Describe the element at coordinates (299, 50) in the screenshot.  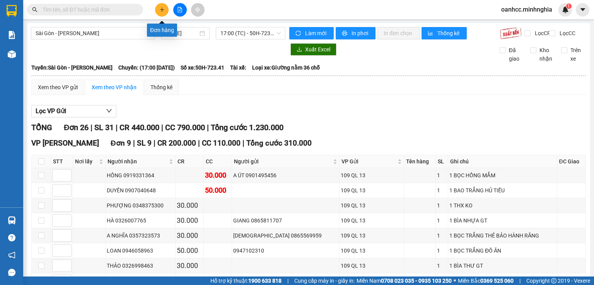
I see `span: download` at that location.